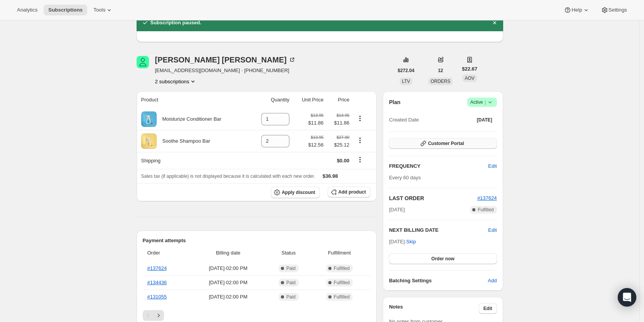 This screenshot has width=644, height=322. What do you see at coordinates (395, 102) in the screenshot?
I see `h2: Plan` at bounding box center [395, 102].